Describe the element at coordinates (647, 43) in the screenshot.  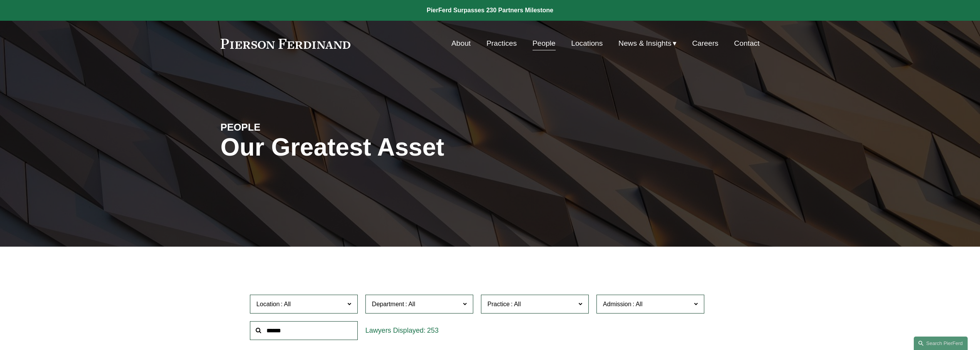
I see `a: folder dropdown` at that location.